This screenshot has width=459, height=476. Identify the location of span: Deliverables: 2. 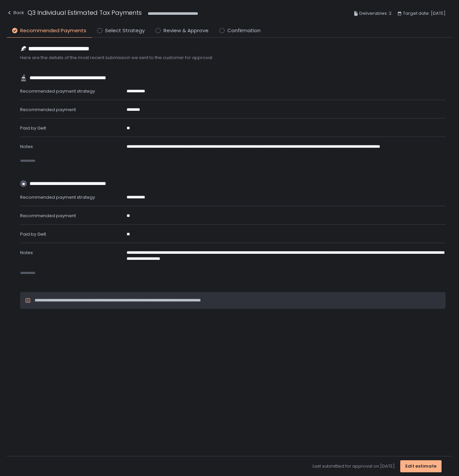
(375, 13).